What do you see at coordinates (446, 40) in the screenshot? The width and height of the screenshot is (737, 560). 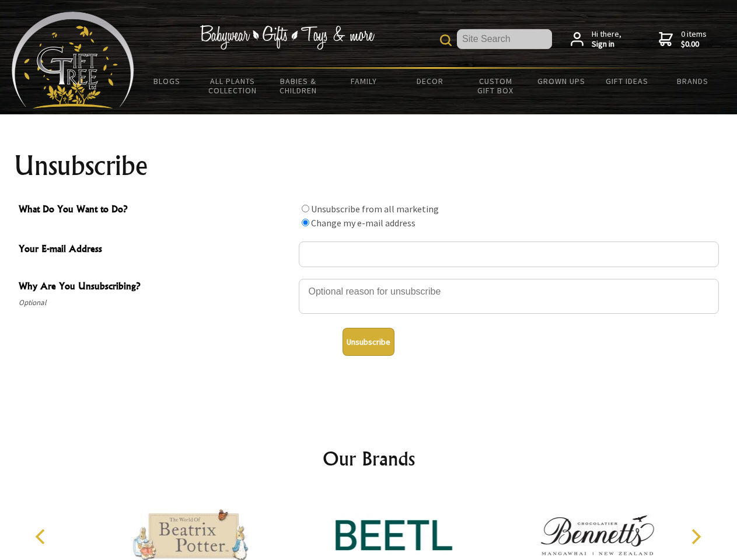 I see `img: product search` at bounding box center [446, 40].